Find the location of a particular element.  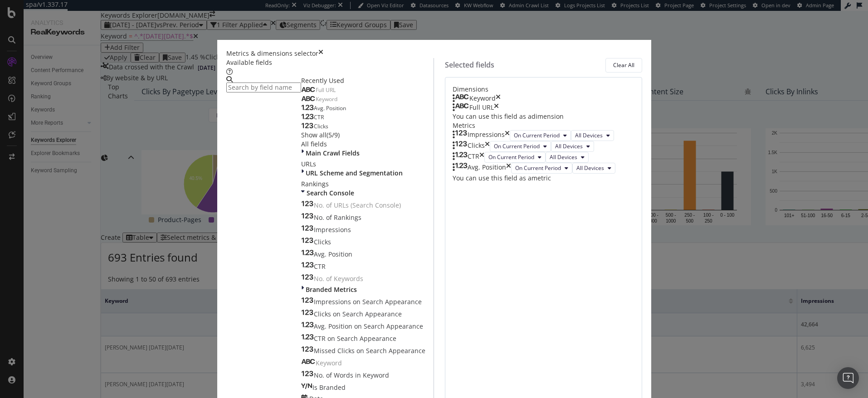

span: Impressions on Search Appearance is located at coordinates (368, 302).